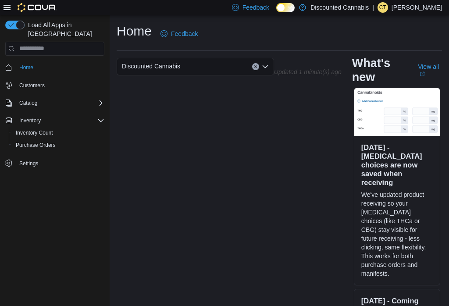 Image resolution: width=449 pixels, height=306 pixels. Describe the element at coordinates (28, 163) in the screenshot. I see `a: Settings` at that location.